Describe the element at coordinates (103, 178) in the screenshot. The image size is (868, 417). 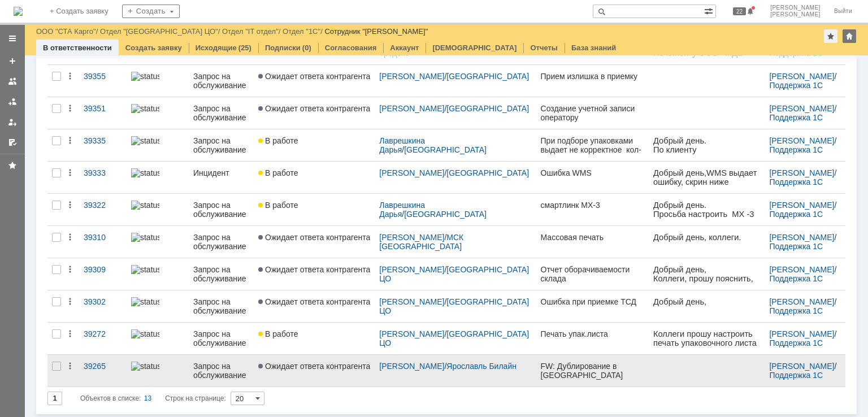
I see `a: 39333` at that location.